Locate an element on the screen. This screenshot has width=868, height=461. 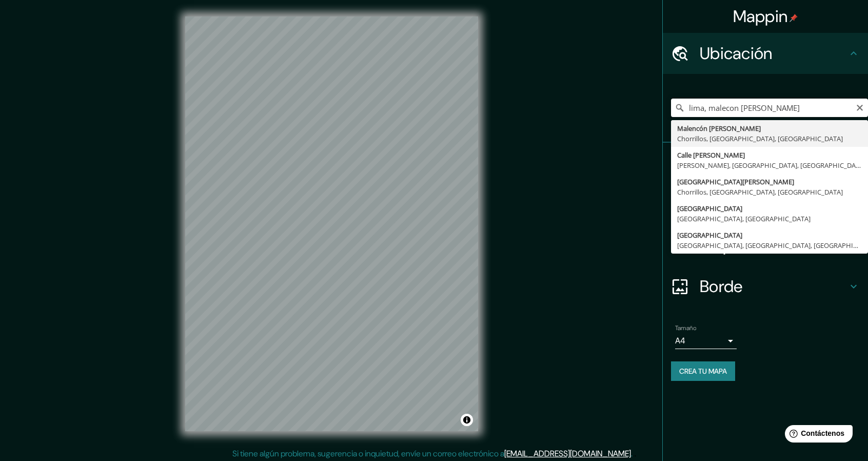
div: A4 is located at coordinates (706, 341).